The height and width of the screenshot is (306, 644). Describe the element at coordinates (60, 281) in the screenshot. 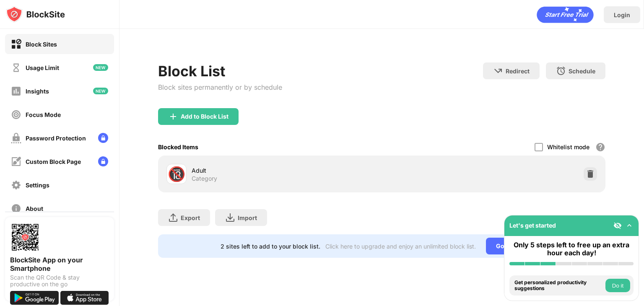

I see `div: Scan the QR Code & stay productive on the go` at that location.